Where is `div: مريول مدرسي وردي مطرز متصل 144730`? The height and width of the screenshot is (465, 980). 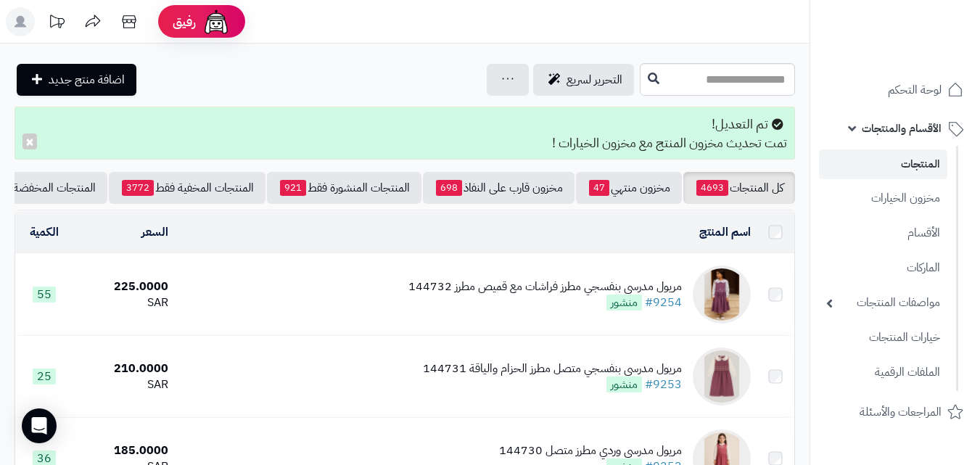 div: مريول مدرسي وردي مطرز متصل 144730 is located at coordinates (591, 450).